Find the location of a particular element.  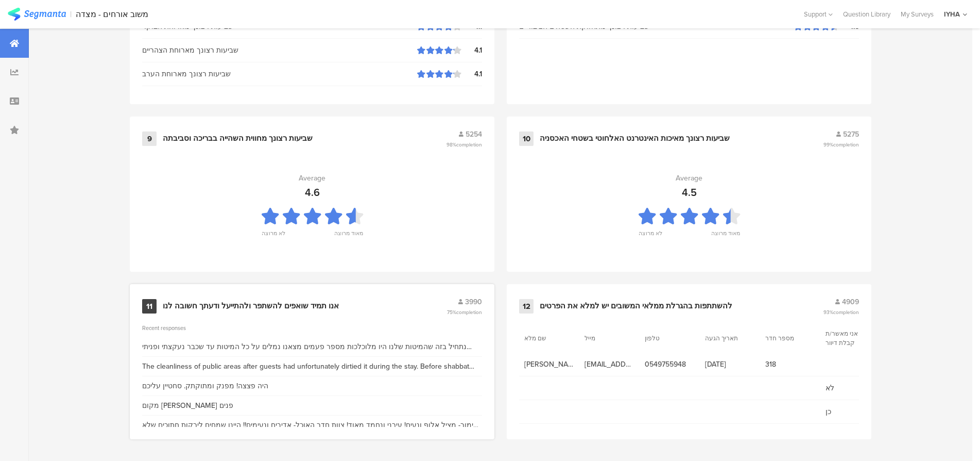

div: Support is located at coordinates (818, 14).